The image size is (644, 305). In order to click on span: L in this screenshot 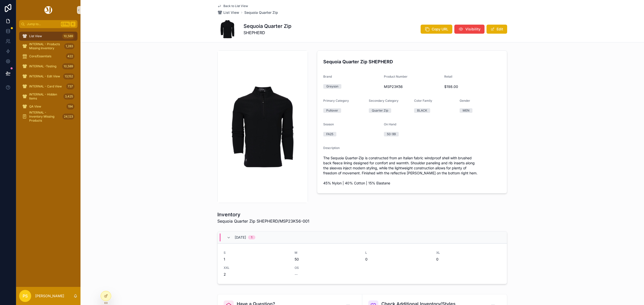, I will do `click(398, 253)`.